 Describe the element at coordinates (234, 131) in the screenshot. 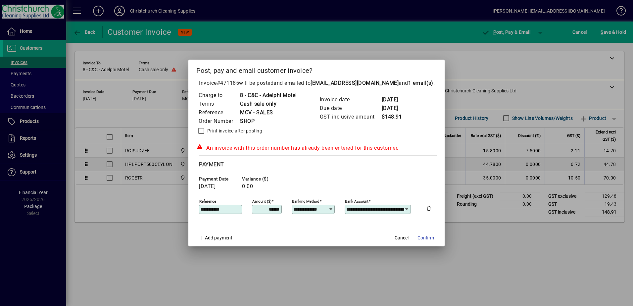

I see `label: Print invoice after posting` at that location.